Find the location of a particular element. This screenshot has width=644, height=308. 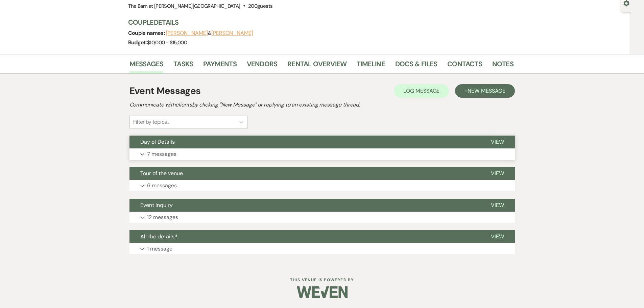

button: Day of Details is located at coordinates (305, 142).